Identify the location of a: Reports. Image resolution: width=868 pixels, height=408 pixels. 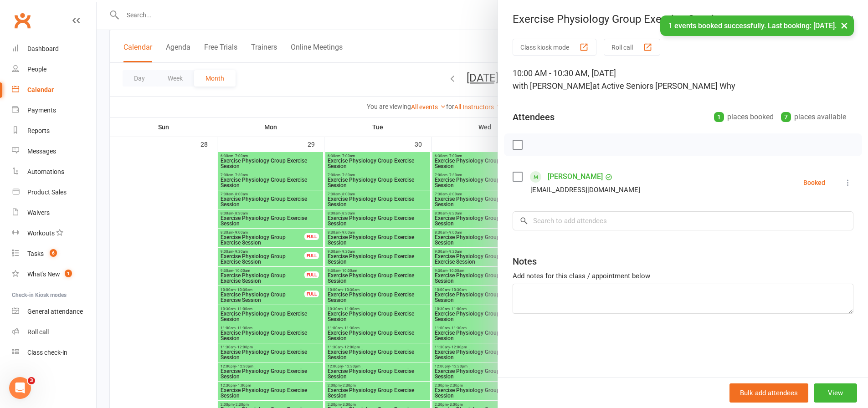
(54, 131).